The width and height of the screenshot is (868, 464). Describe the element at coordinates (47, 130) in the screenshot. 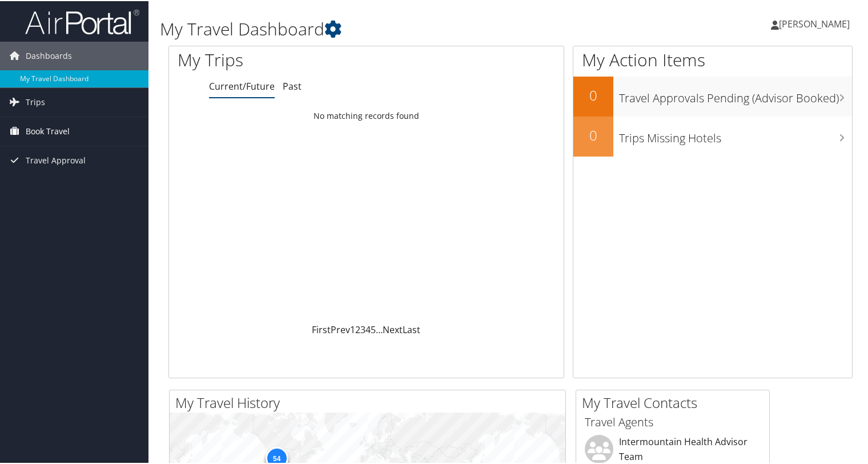

I see `span: Book Travel` at that location.